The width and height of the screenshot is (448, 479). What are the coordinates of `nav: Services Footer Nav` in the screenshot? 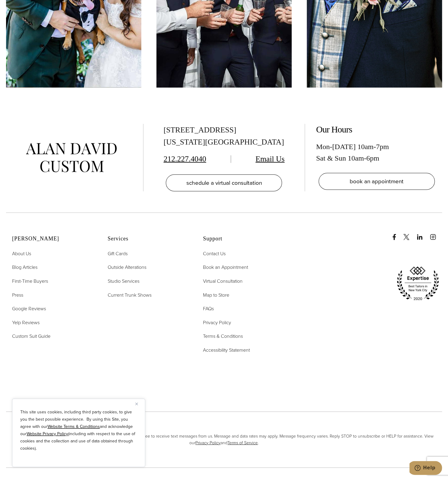 It's located at (148, 275).